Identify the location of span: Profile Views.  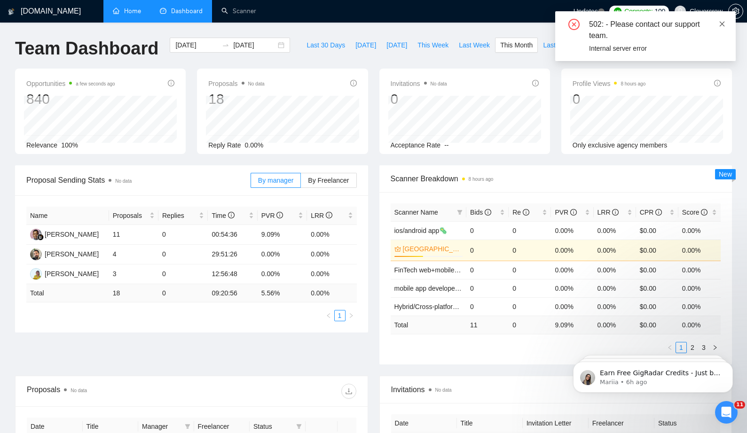
(609, 84).